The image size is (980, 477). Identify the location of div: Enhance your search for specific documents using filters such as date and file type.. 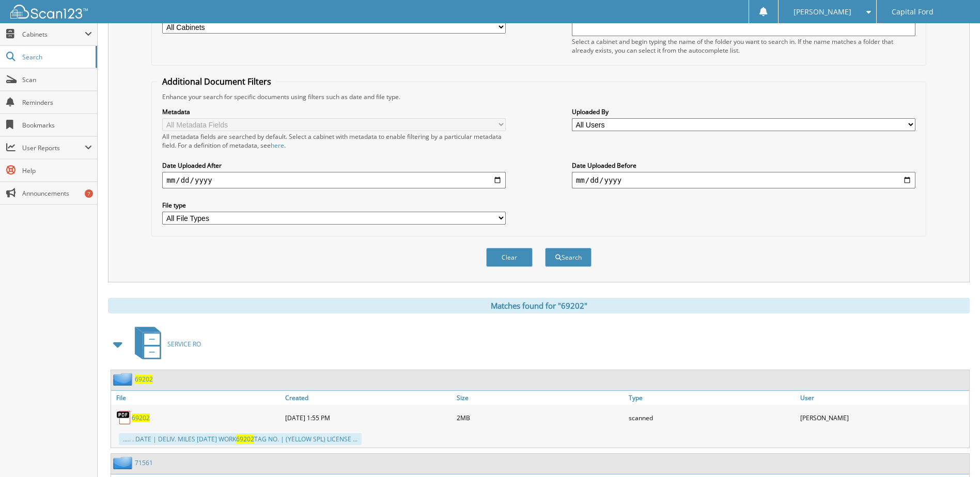
(538, 96).